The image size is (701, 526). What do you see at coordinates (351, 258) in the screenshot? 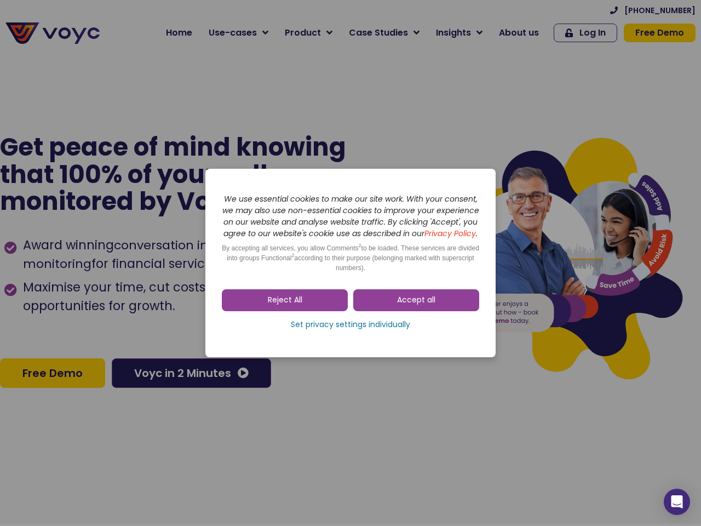
I see `span: By accepting all services, you allow Comments to be loaded. These services are divided into group...` at bounding box center [351, 258].